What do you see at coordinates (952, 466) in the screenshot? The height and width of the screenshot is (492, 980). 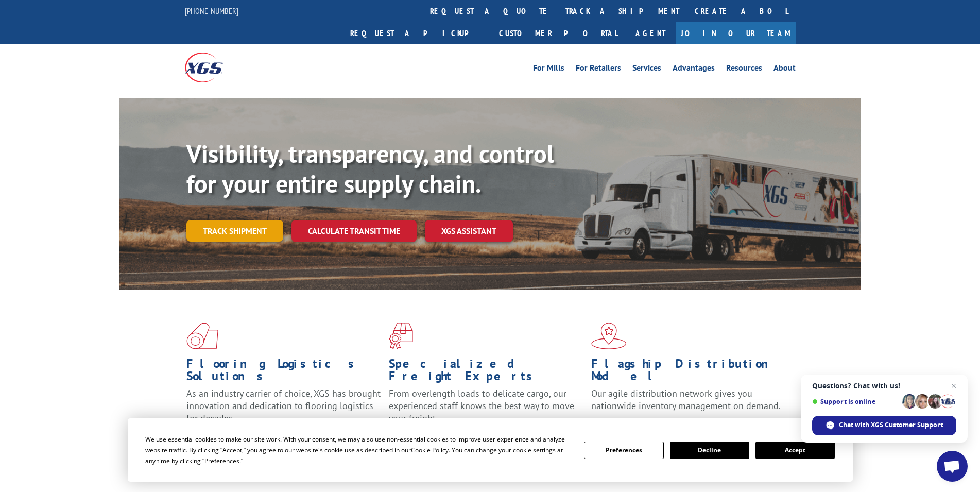 I see `div: Open chat` at bounding box center [952, 466].